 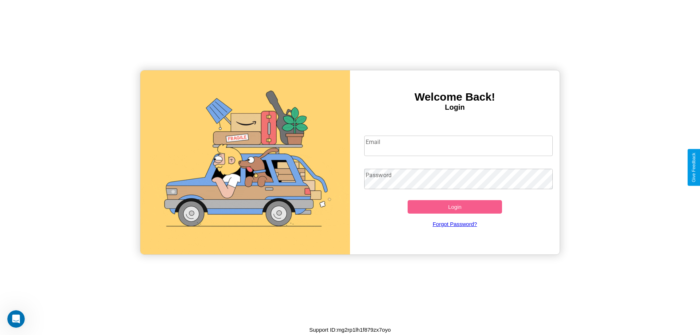 What do you see at coordinates (455, 107) in the screenshot?
I see `h4: Login` at bounding box center [455, 107].